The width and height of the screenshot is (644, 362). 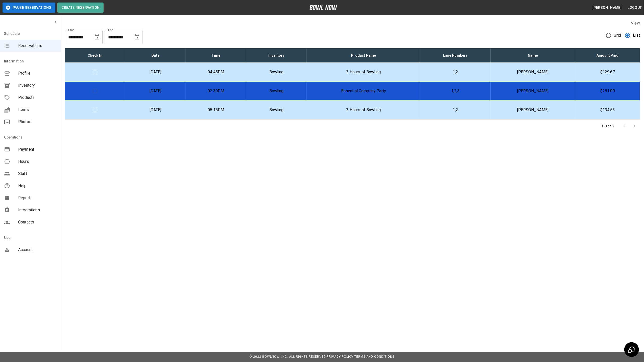 What do you see at coordinates (636, 35) in the screenshot?
I see `span: List` at bounding box center [636, 35].